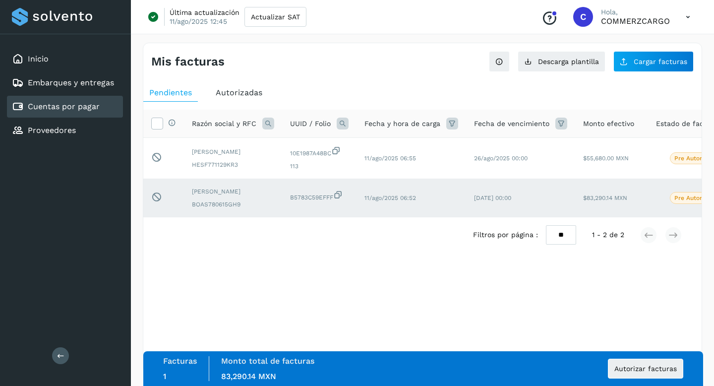  Describe the element at coordinates (52, 130) in the screenshot. I see `a: Proveedores` at that location.